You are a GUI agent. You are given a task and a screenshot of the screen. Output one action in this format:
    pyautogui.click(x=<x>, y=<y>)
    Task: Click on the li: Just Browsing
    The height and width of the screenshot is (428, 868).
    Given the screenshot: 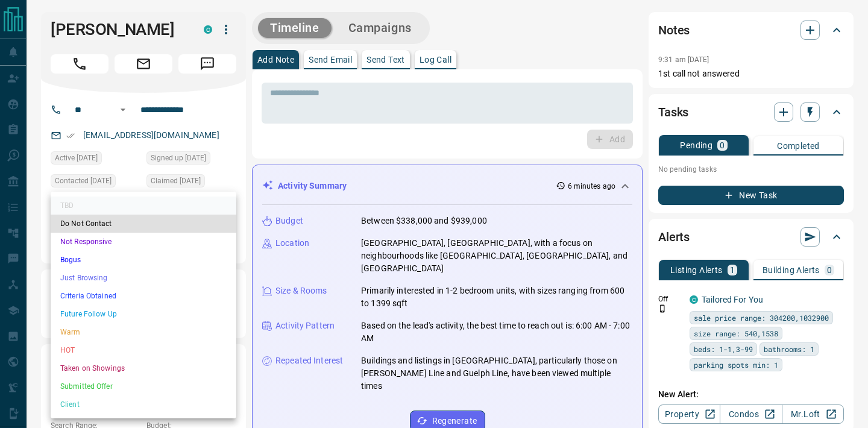 What is the action you would take?
    pyautogui.click(x=144, y=278)
    